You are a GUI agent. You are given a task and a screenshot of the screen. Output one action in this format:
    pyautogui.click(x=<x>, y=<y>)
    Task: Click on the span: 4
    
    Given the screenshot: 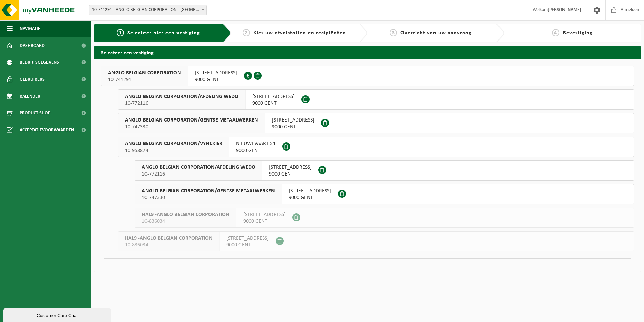 What is the action you would take?
    pyautogui.click(x=556, y=33)
    